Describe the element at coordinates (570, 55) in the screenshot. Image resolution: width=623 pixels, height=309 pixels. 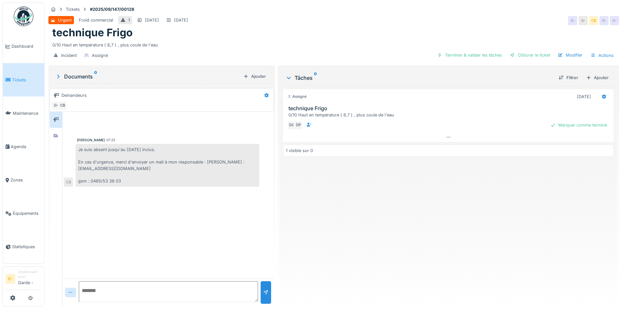
I see `div: Modifier` at that location.